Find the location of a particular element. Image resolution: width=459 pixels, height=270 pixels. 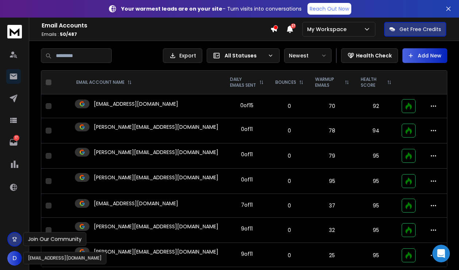

h1: Email Accounts is located at coordinates (156, 26).